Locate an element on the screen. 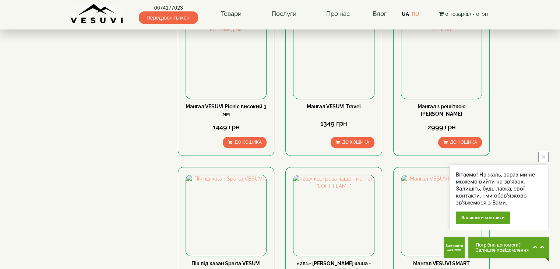 This screenshot has height=269, width=560. img: Мангал з решіткою барбекю VESUVI is located at coordinates (441, 59).